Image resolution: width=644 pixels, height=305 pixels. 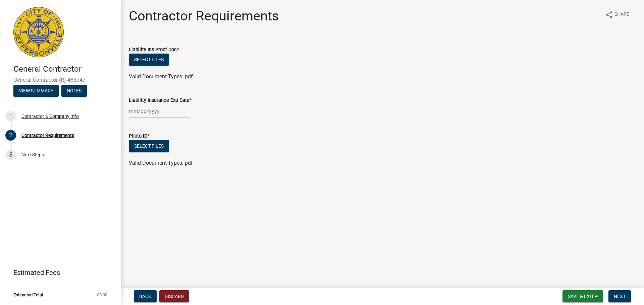 What do you see at coordinates (11, 135) in the screenshot?
I see `div: 2` at bounding box center [11, 135].